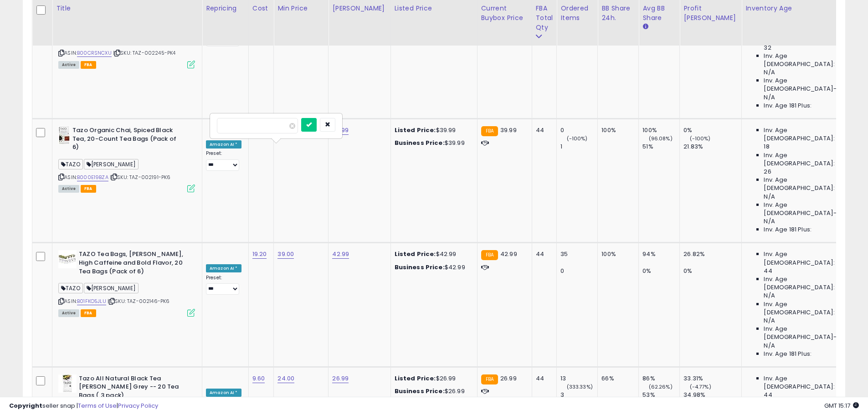 This screenshot has width=868, height=415. What do you see at coordinates (138, 405) in the screenshot?
I see `a: Privacy Policy` at bounding box center [138, 405].